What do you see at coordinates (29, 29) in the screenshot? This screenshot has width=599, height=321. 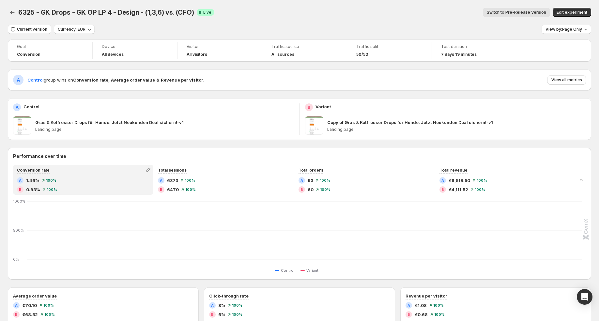 I see `button: Current version` at bounding box center [29, 29].